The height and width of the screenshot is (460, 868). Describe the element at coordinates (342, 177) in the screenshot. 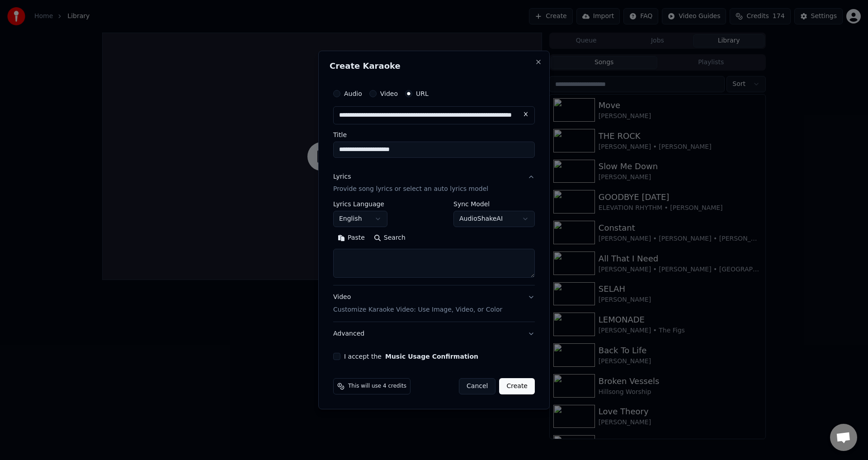

I see `div: Lyrics` at that location.